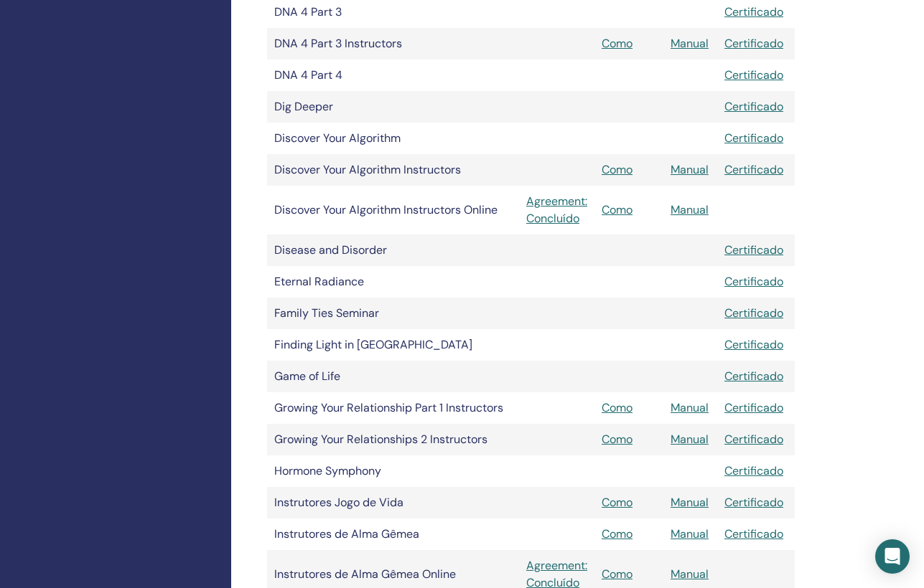 This screenshot has height=588, width=924. What do you see at coordinates (393, 440) in the screenshot?
I see `td: Growing Your Relationships 2 Instructors` at bounding box center [393, 440].